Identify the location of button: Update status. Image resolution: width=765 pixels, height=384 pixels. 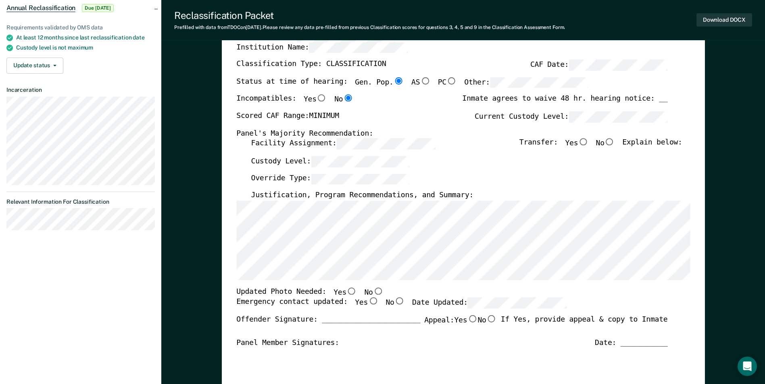
(35, 66).